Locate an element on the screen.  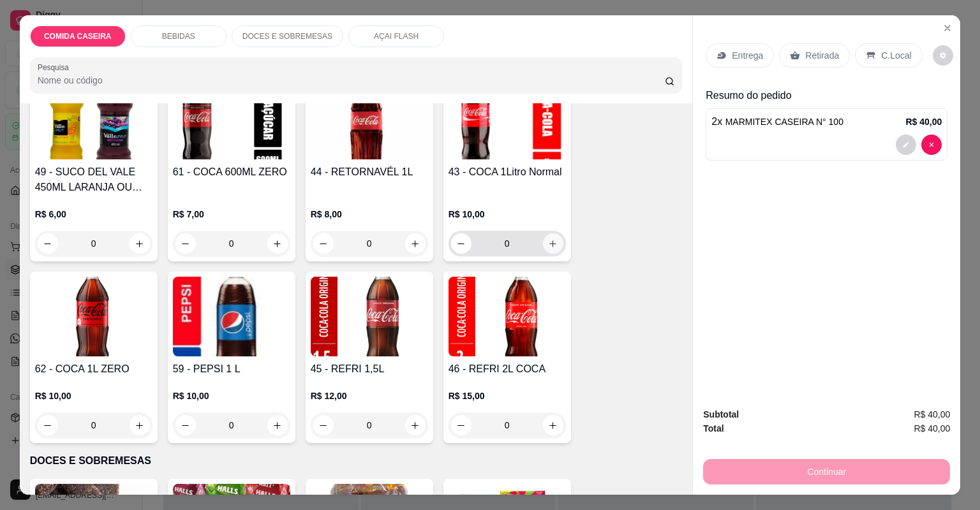
h4: 62 - COCA 1L ZERO is located at coordinates (94, 370).